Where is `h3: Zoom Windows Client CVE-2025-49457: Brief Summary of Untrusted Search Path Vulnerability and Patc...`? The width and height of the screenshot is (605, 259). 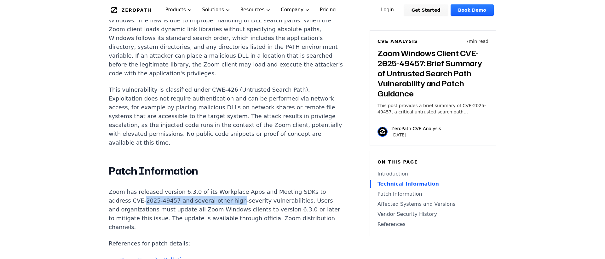 h3: Zoom Windows Client CVE-2025-49457: Brief Summary of Untrusted Search Path Vulnerability and Patc... is located at coordinates (433, 73).